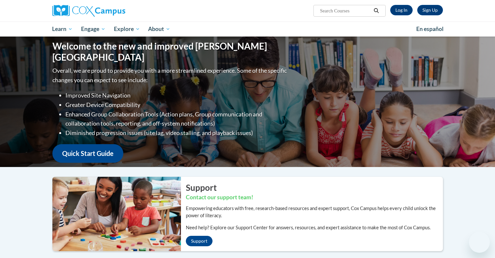 Image resolution: width=495 pixels, height=258 pixels. Describe the element at coordinates (62, 29) in the screenshot. I see `span: Learn` at that location.